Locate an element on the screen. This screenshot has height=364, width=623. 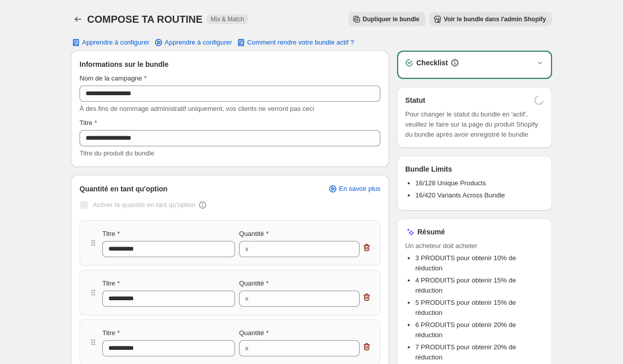
h3: Checklist is located at coordinates (432, 63).